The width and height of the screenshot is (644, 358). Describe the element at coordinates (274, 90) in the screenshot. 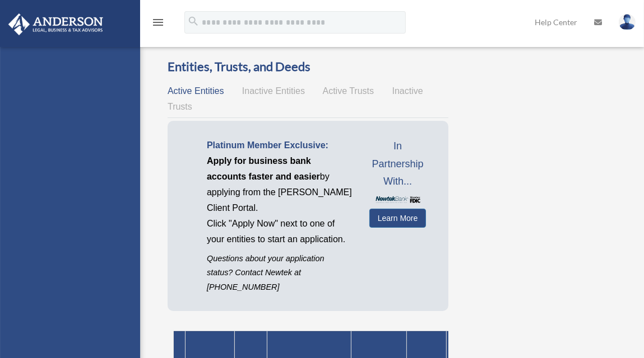

I see `span: Inactive Entities` at that location.